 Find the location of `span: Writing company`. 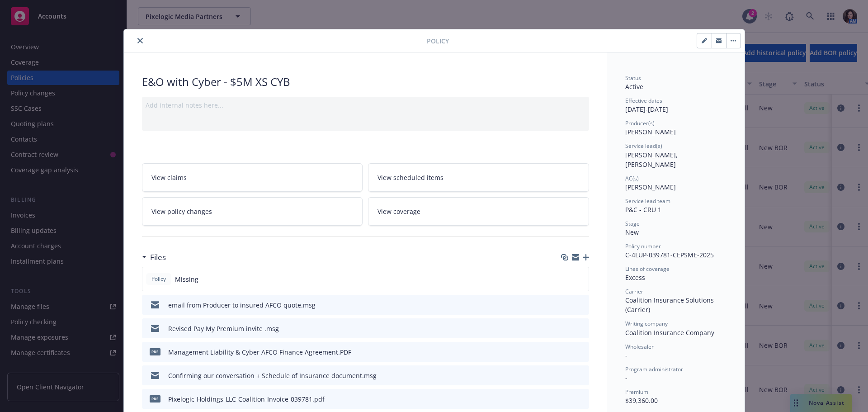

span: Writing company is located at coordinates (646, 323).